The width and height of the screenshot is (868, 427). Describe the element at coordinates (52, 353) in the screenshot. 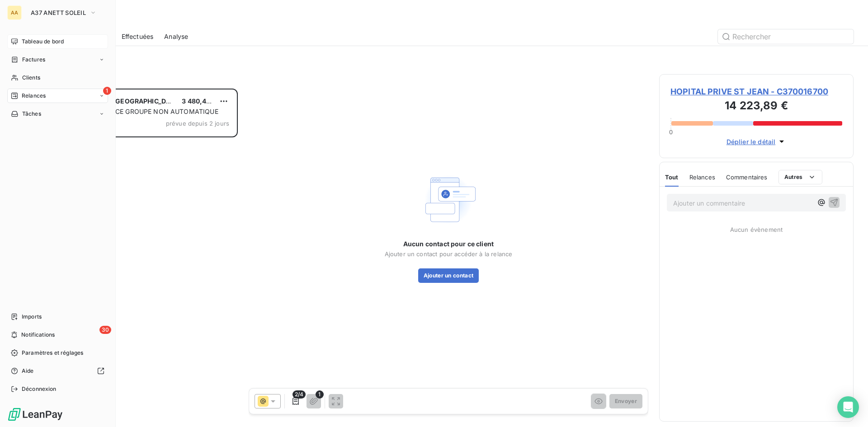

I see `span: Paramètres et réglages` at that location.